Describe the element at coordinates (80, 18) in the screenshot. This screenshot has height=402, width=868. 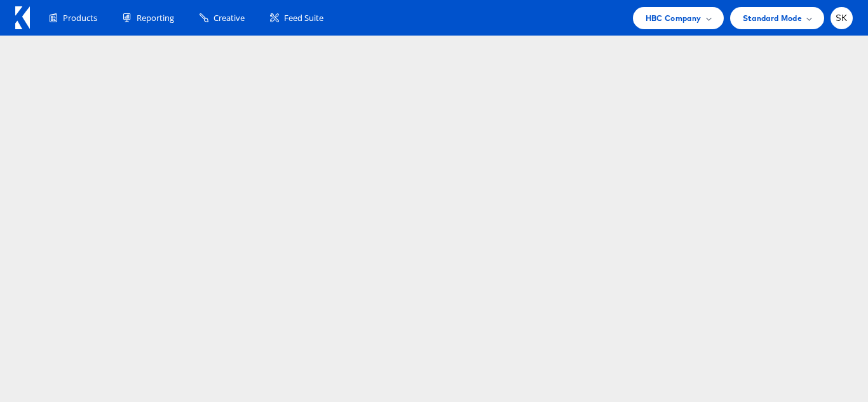
I see `span: Products` at that location.